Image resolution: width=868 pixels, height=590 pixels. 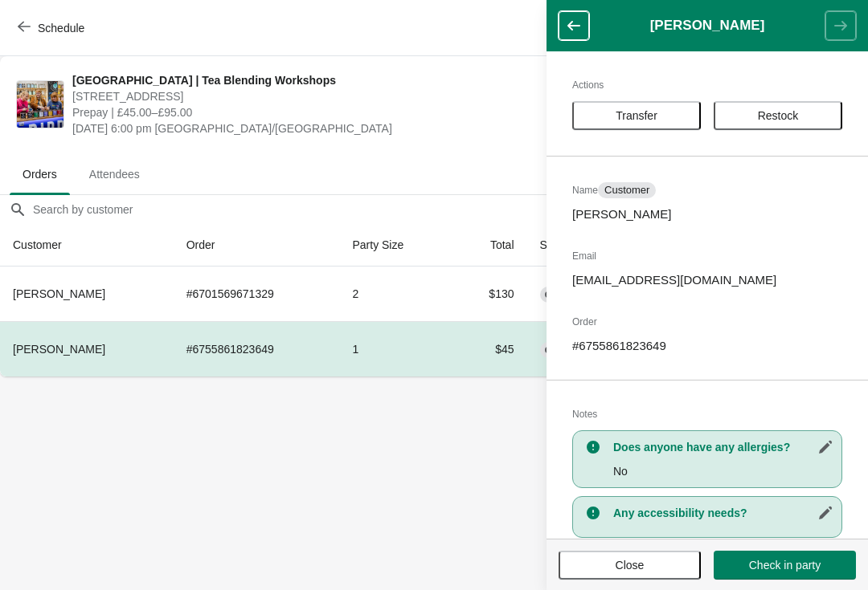 I want to click on span: Prepay | £45.00–£95.00, so click(x=318, y=113).